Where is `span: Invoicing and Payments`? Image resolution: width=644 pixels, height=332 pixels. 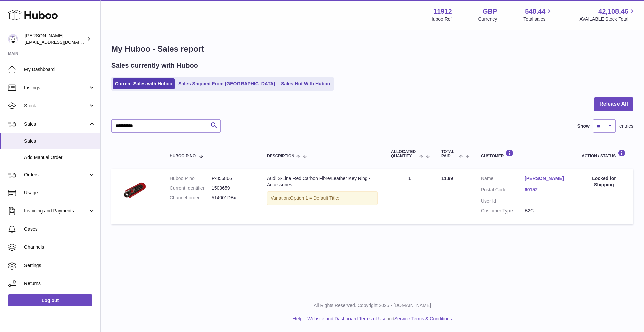 span: Invoicing and Payments is located at coordinates (56, 211).